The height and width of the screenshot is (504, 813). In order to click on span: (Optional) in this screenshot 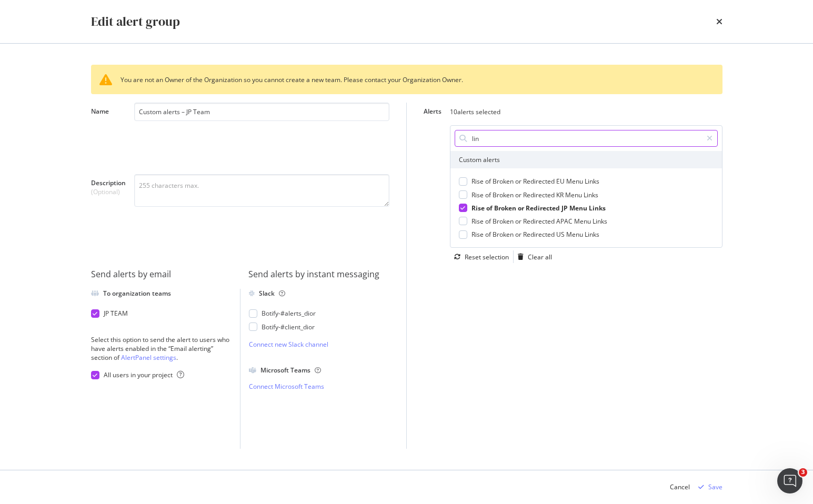, I will do `click(108, 191)`.